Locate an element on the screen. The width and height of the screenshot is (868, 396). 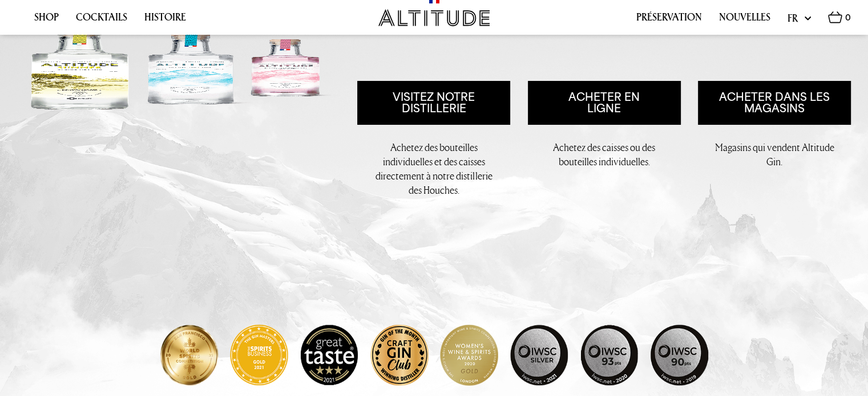
a: Acheter dans les magasins is located at coordinates (775, 102).